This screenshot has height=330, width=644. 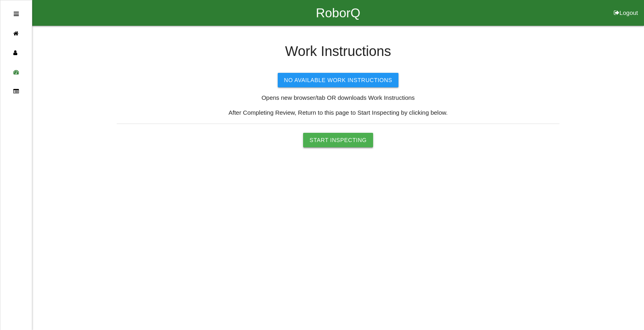 I want to click on button: Start Inspecting, so click(x=338, y=140).